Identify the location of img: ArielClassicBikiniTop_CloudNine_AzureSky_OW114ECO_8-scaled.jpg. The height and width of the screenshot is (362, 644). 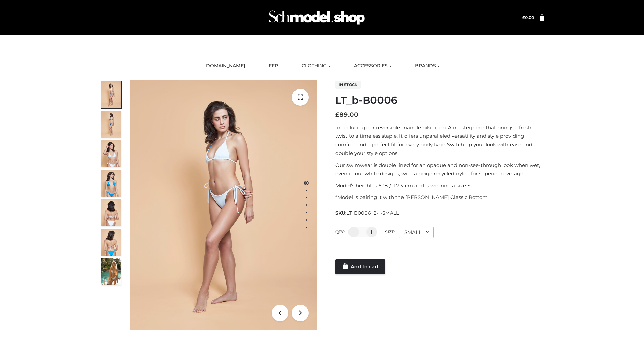
(111, 242).